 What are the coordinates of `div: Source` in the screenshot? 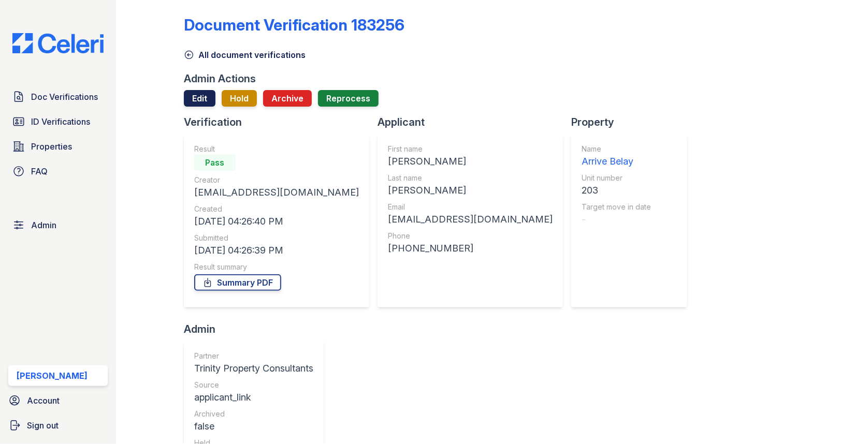 It's located at (254, 385).